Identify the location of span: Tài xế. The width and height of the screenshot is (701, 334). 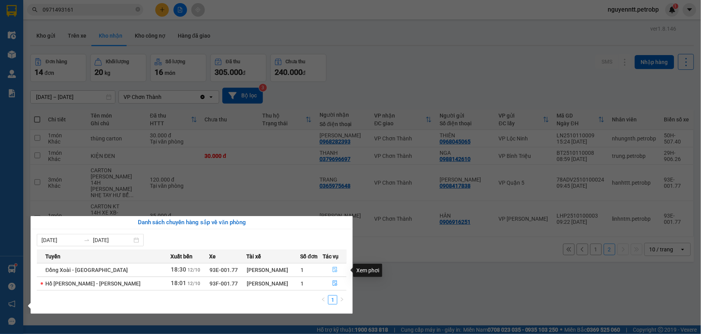
(254, 256).